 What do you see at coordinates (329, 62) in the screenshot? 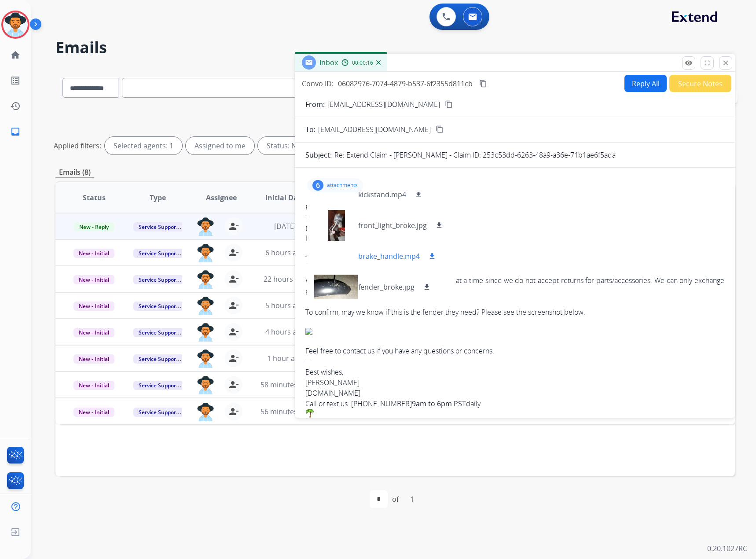
I see `span: Inbox` at bounding box center [329, 62].